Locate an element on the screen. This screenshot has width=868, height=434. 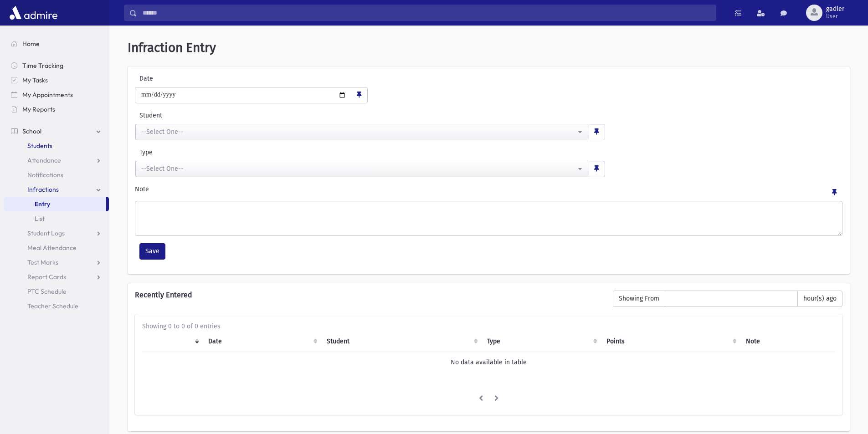
span: Infraction Entry is located at coordinates (172, 48).